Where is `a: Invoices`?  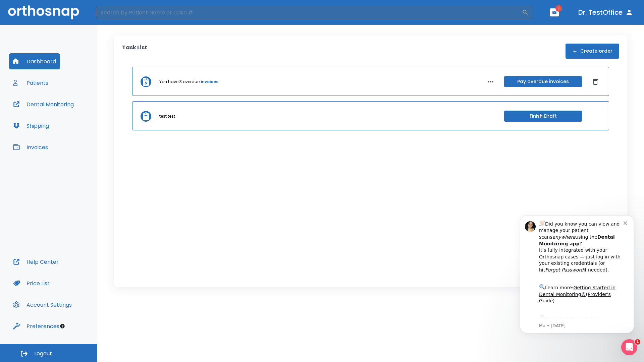
a: Invoices is located at coordinates (30, 147).